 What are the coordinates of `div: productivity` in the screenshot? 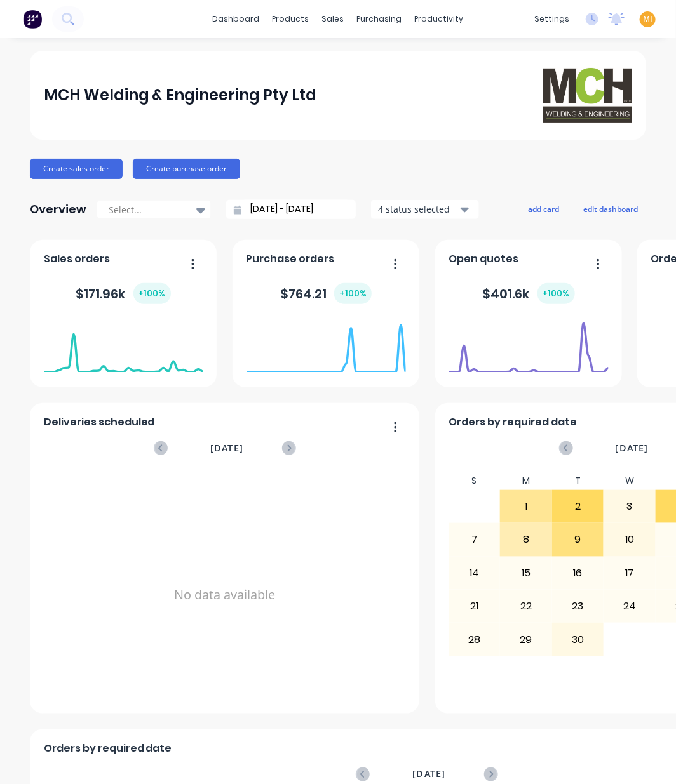 It's located at (439, 19).